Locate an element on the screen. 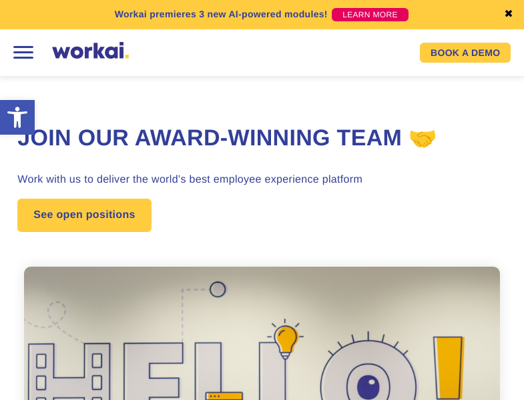  p: Workai premieres 3 new AI-powered modules! is located at coordinates (221, 14).